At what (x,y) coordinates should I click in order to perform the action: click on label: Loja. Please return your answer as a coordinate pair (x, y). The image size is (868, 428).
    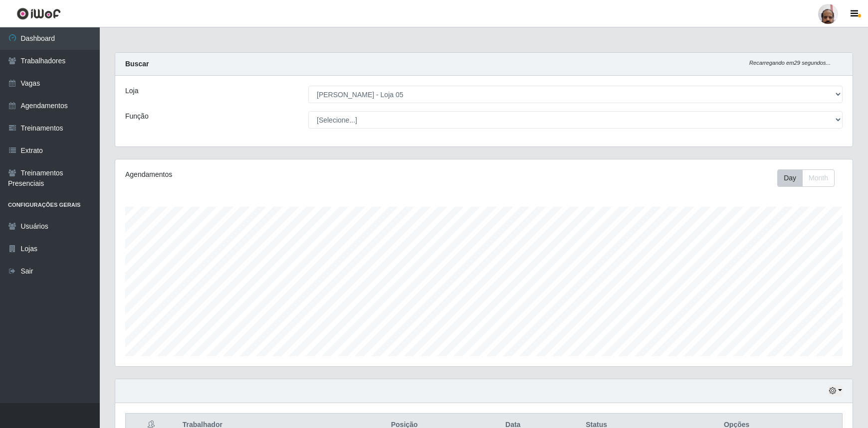
    Looking at the image, I should click on (132, 91).